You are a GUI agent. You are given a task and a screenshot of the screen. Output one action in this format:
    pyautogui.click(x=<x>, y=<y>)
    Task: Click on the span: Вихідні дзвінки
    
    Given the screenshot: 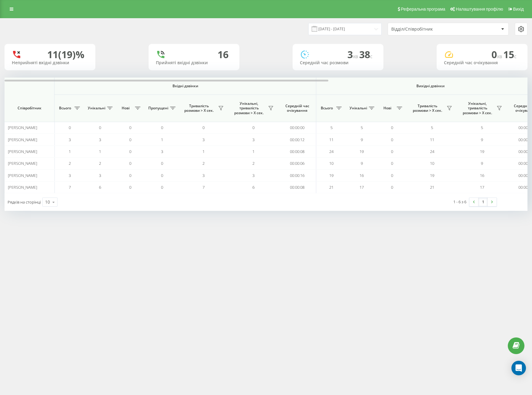 What is the action you would take?
    pyautogui.click(x=431, y=86)
    